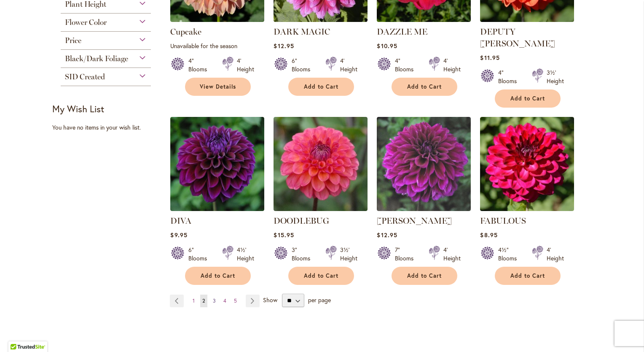 Image resolution: width=644 pixels, height=352 pixels. Describe the element at coordinates (218, 86) in the screenshot. I see `span: View Details` at that location.